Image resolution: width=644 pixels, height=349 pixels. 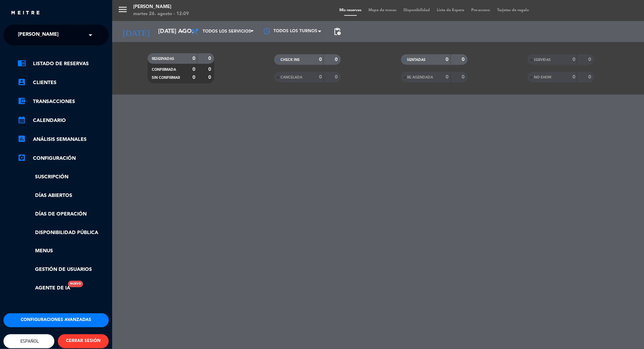 I want to click on span: Español, so click(x=29, y=341).